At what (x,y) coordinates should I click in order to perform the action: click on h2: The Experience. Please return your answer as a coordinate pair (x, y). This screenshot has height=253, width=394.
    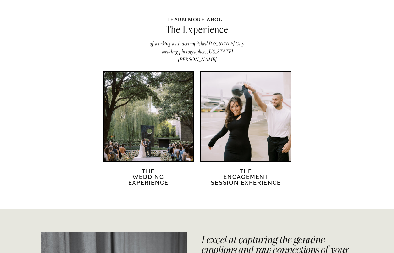
    Looking at the image, I should click on (197, 31).